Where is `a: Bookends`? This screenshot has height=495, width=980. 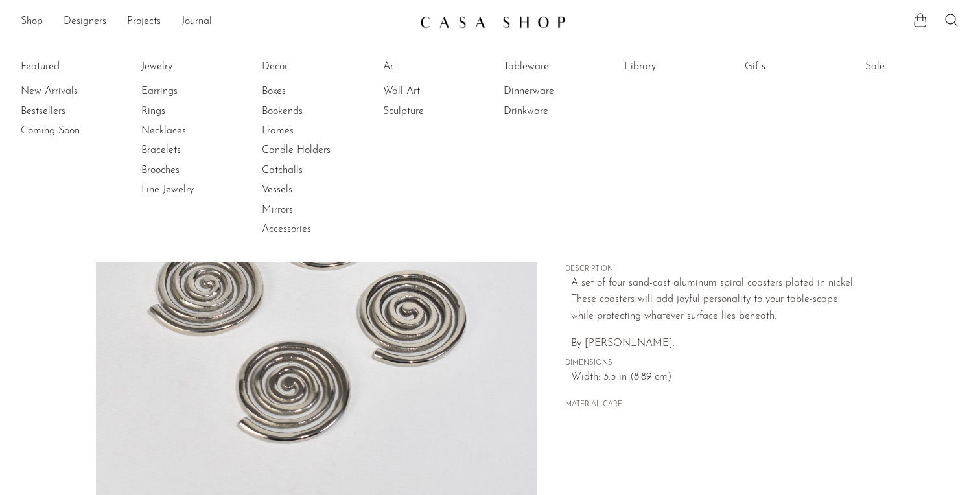 a: Bookends is located at coordinates (310, 111).